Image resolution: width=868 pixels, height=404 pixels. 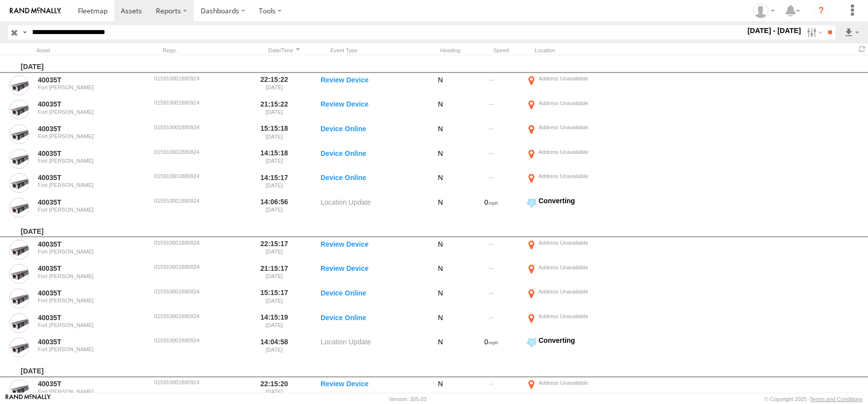 I want to click on div: Denise Wike, so click(x=764, y=11).